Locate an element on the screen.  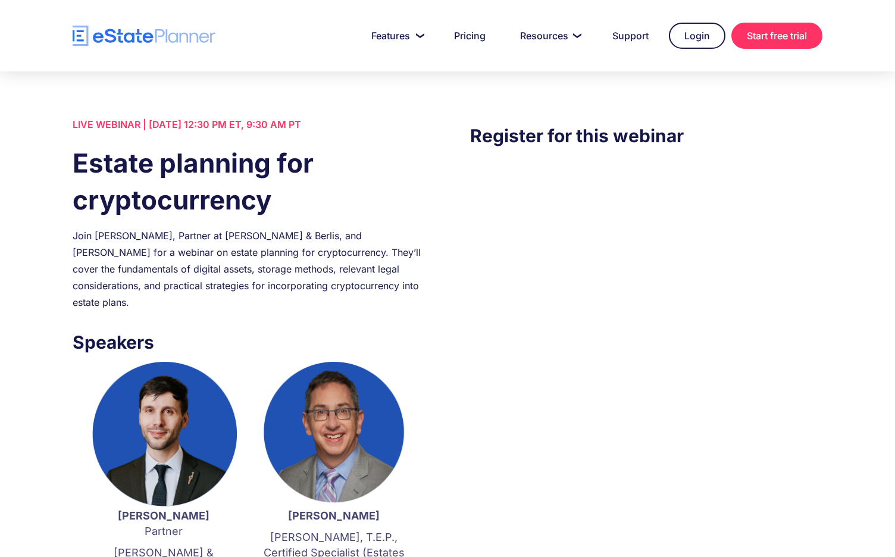
a: Login is located at coordinates (697, 36).